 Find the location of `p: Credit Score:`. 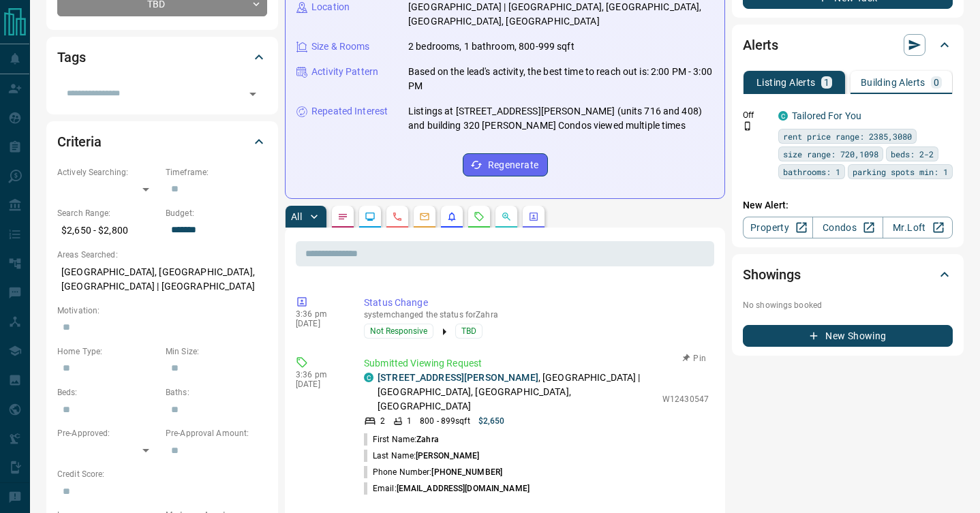

p: Credit Score: is located at coordinates (162, 474).